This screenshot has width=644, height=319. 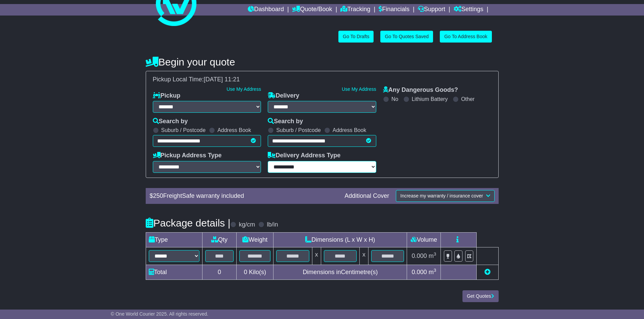 What do you see at coordinates (219, 272) in the screenshot?
I see `td: 0` at bounding box center [219, 272].